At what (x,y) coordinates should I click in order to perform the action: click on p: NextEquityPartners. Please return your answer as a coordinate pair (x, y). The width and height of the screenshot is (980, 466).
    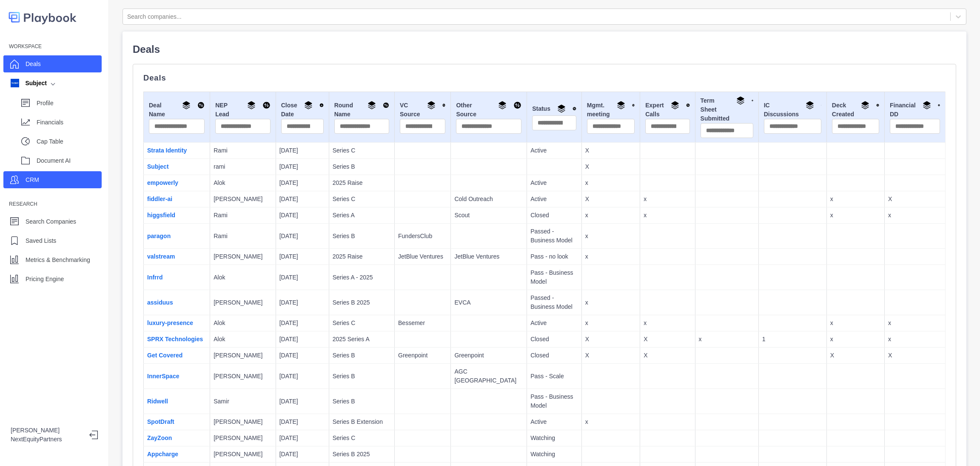
    Looking at the image, I should click on (46, 439).